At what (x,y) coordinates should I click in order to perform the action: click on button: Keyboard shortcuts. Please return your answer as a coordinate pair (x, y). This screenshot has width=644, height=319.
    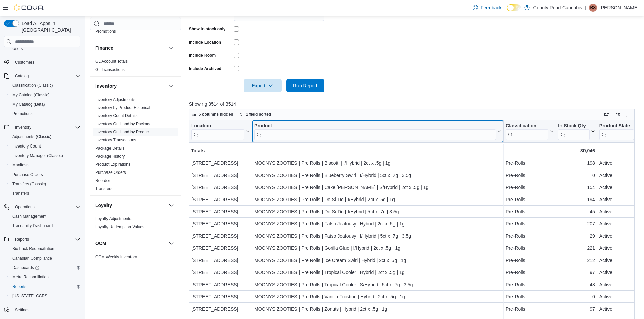
    Looking at the image, I should click on (607, 115).